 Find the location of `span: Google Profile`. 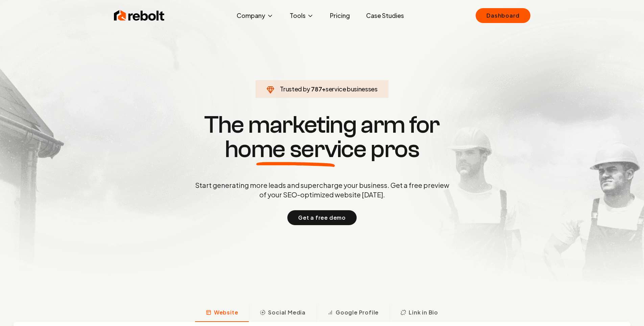

span: Google Profile is located at coordinates (357, 312).